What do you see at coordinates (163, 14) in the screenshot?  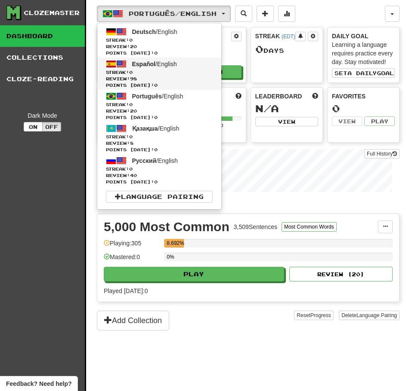 I see `button: Português/English` at bounding box center [163, 14].